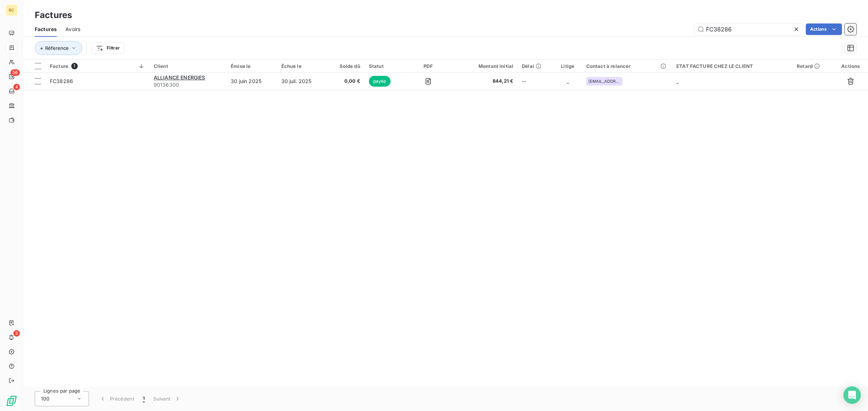 The height and width of the screenshot is (411, 868). I want to click on div: ETAT FACTURE CHEZ LE CLIENT, so click(732, 66).